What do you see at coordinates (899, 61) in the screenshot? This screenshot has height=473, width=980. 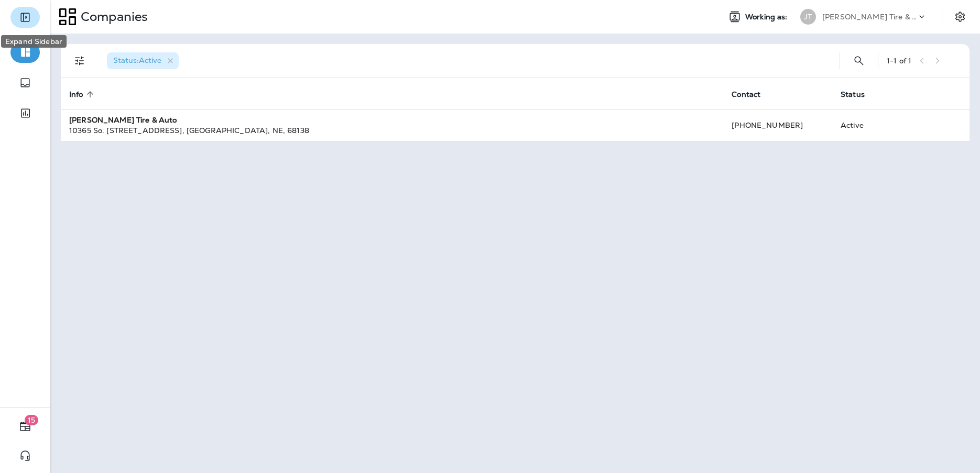 I see `div: 1 - 1 of 1` at bounding box center [899, 61].